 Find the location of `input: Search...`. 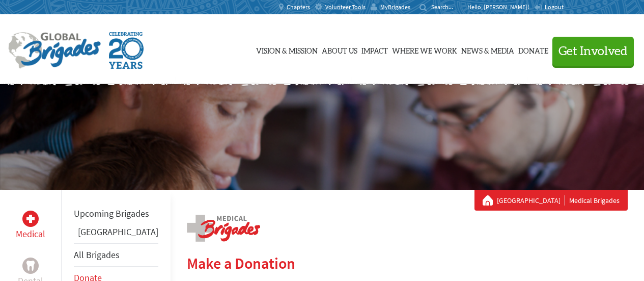

input: Search... is located at coordinates (446, 7).